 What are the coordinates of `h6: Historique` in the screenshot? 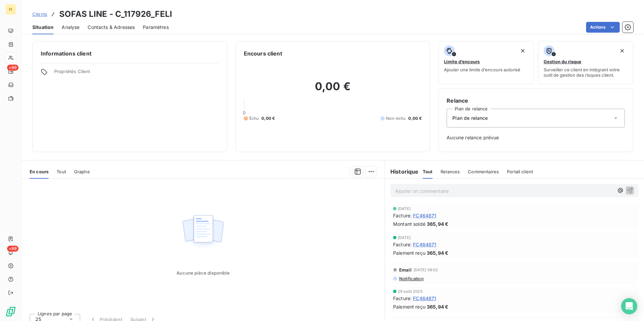 It's located at (401, 171).